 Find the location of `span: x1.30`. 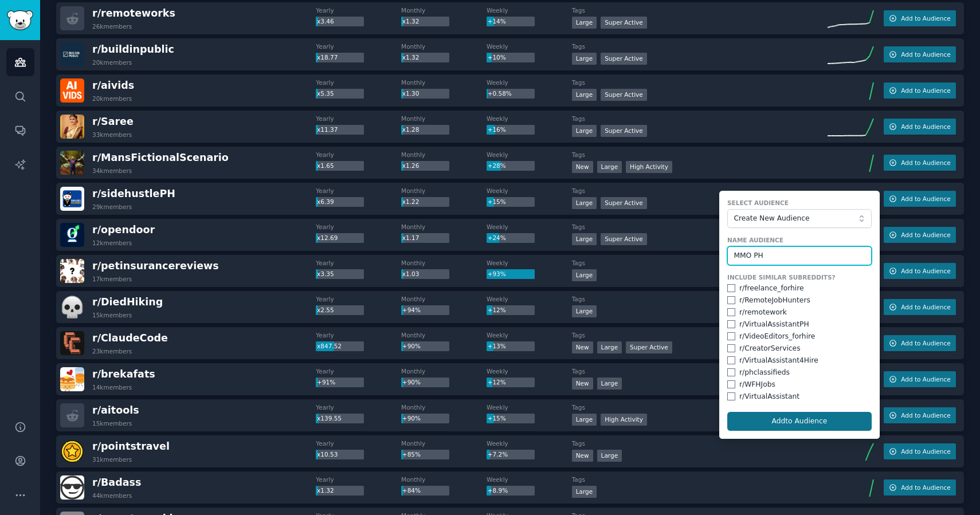

span: x1.30 is located at coordinates (411, 93).